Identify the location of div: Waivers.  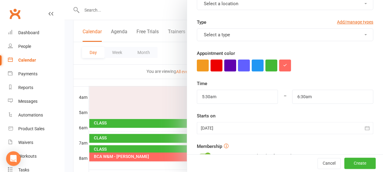
(26, 142).